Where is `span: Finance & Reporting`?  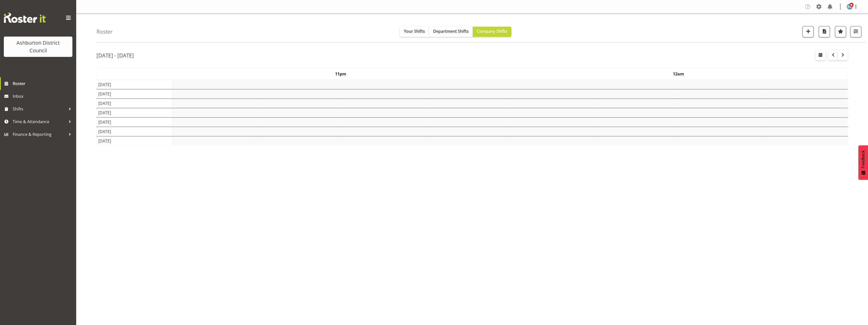
span: Finance & Reporting is located at coordinates (40, 134).